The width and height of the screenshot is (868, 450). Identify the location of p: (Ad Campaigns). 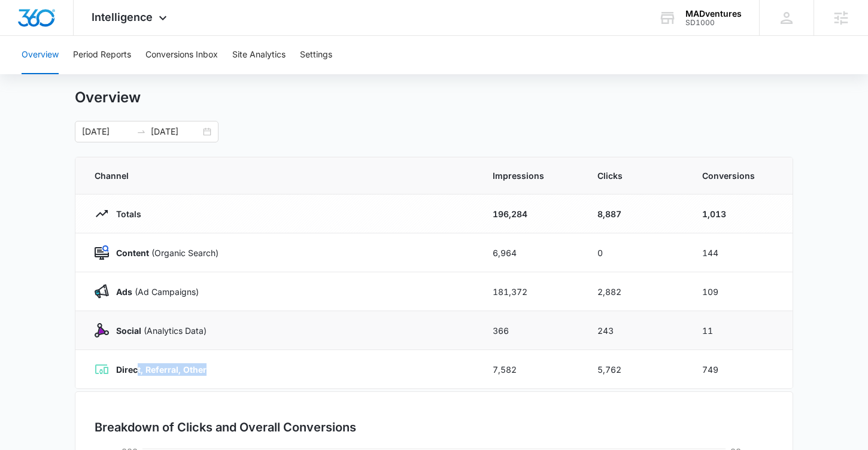
(154, 292).